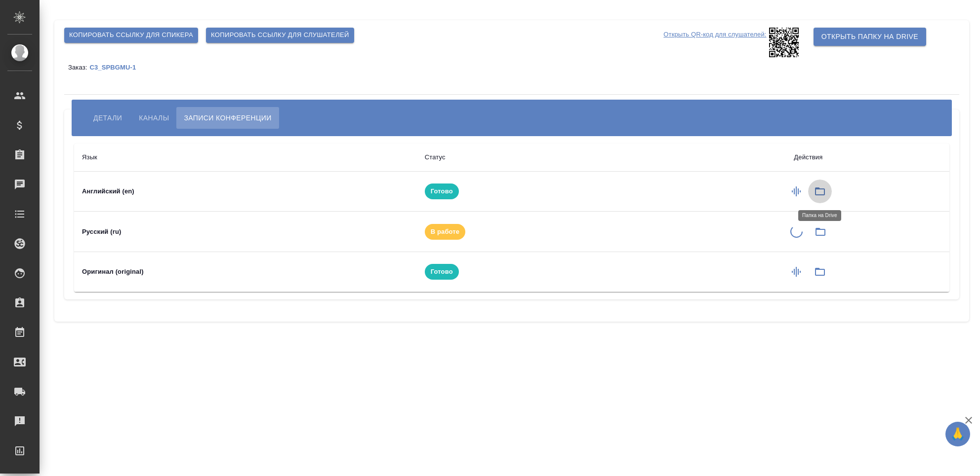 The width and height of the screenshot is (980, 476). What do you see at coordinates (542, 158) in the screenshot?
I see `th: Статус` at bounding box center [542, 158].